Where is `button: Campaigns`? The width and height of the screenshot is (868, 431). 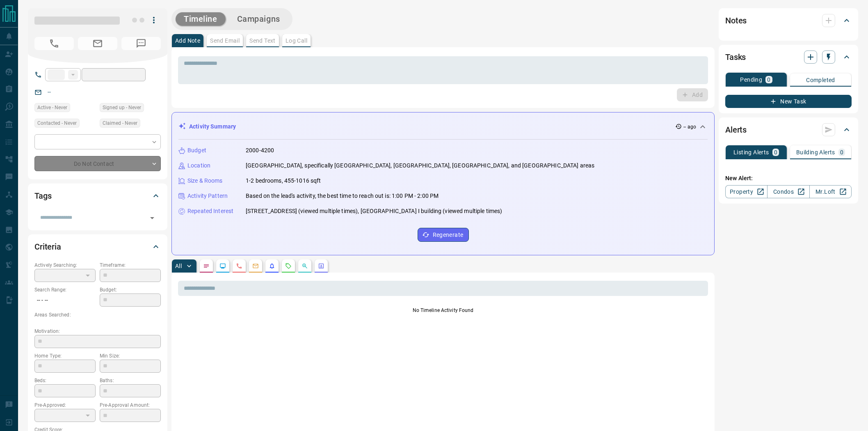 button: Campaigns is located at coordinates (258, 19).